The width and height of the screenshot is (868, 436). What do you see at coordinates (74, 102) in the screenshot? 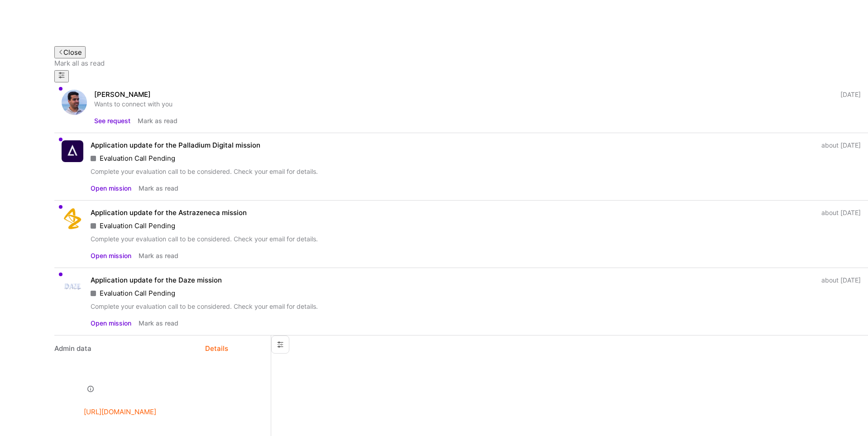
I see `img: user avatar` at bounding box center [74, 102].